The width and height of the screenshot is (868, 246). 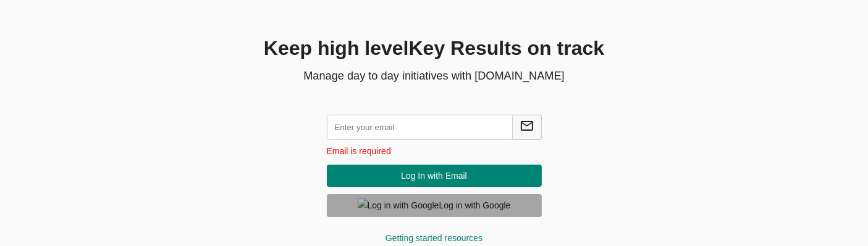 I want to click on img: Log in with Google, so click(x=399, y=206).